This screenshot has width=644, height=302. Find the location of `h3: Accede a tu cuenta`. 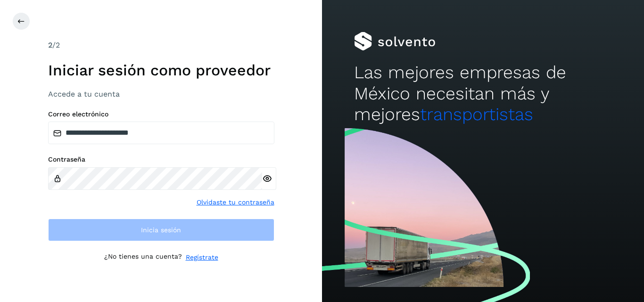

h3: Accede a tu cuenta is located at coordinates (161, 93).